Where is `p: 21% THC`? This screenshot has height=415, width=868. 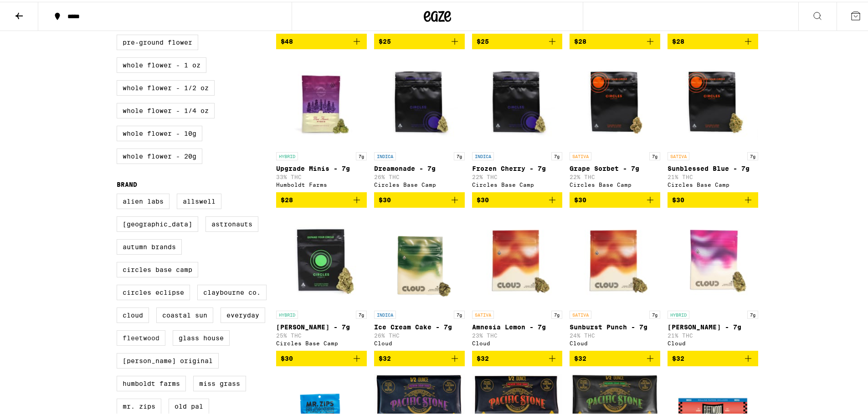 p: 21% THC is located at coordinates (713, 333).